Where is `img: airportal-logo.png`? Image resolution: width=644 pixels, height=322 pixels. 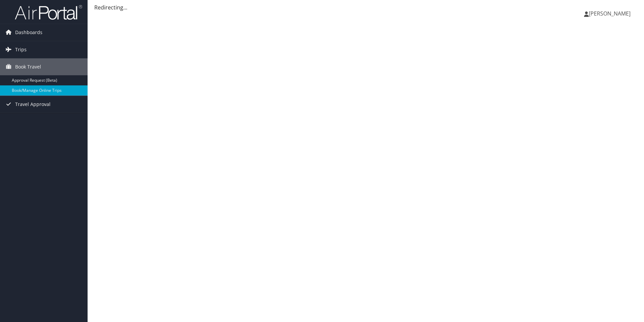
img: airportal-logo.png is located at coordinates (48, 12).